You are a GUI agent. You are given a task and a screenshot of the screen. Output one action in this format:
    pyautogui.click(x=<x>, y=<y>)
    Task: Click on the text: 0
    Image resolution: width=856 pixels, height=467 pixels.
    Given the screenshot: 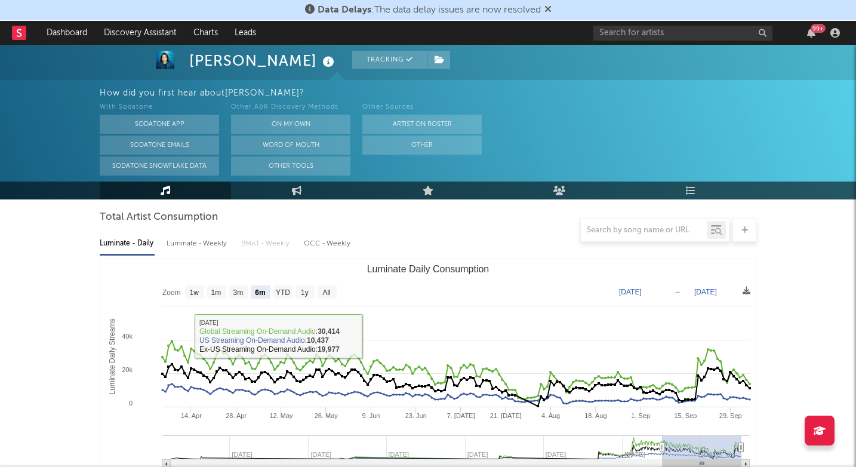 What is the action you would take?
    pyautogui.click(x=131, y=403)
    